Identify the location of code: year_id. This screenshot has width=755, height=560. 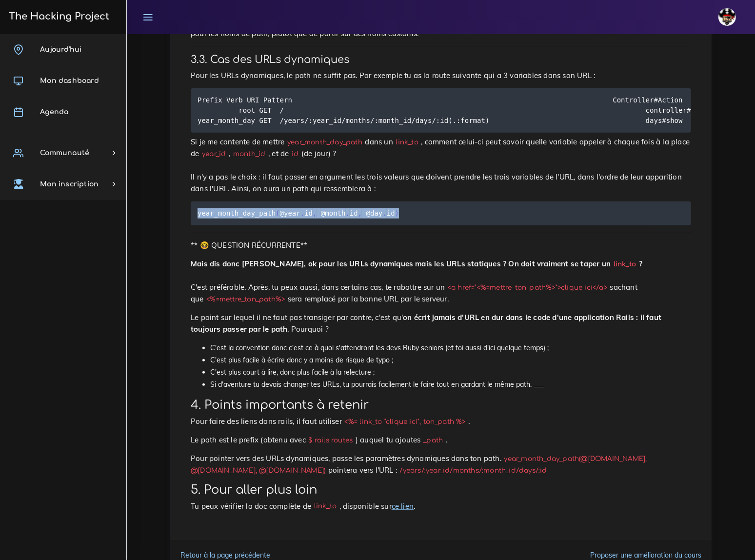
(213, 154).